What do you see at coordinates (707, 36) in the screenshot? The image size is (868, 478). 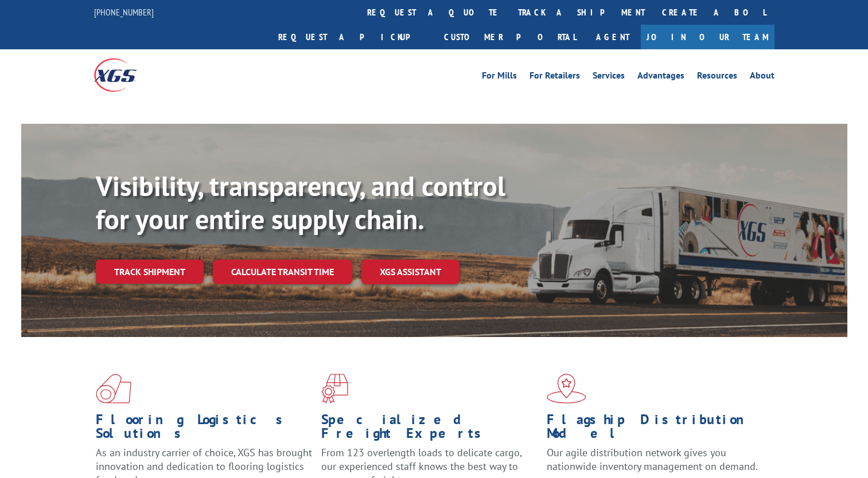 I see `a: Join Our Team` at bounding box center [707, 36].